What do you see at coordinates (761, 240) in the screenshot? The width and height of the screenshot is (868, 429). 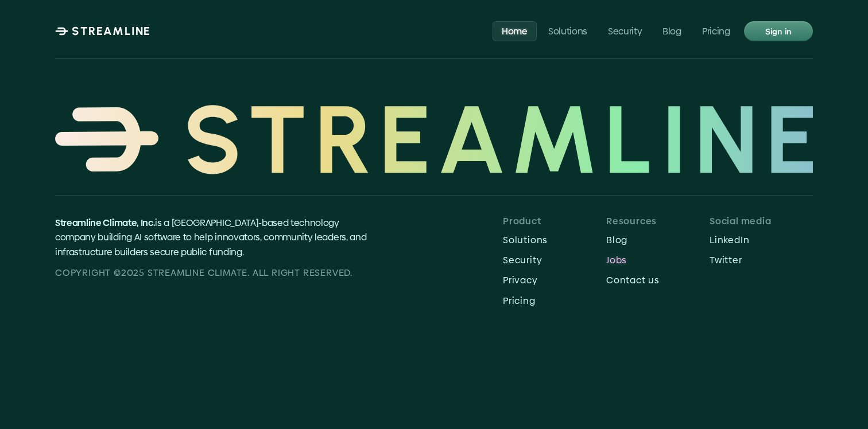 I see `p: LinkedIn` at bounding box center [761, 240].